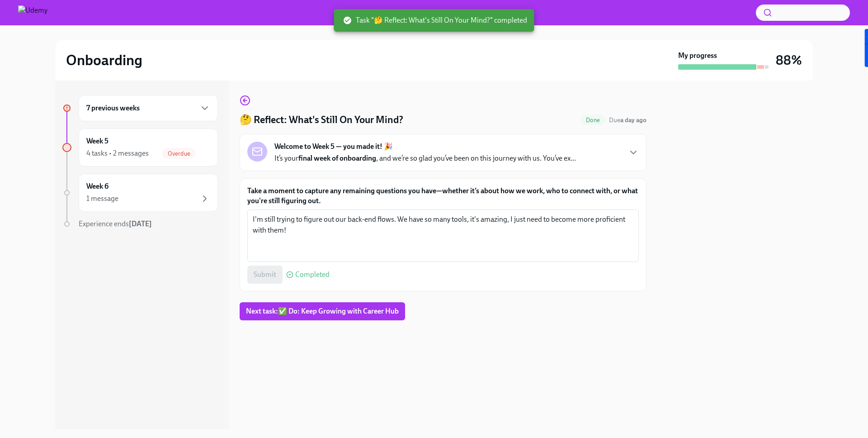 Image resolution: width=868 pixels, height=438 pixels. I want to click on h6: Week 6, so click(97, 186).